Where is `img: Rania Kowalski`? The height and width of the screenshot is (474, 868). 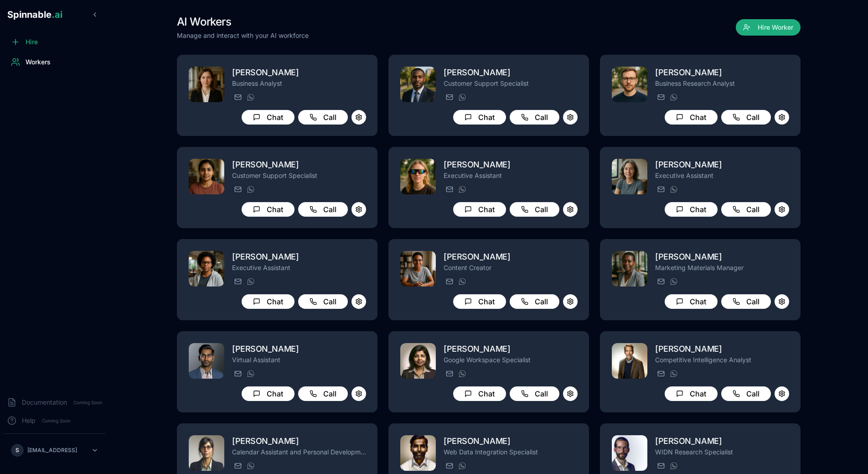 img: Rania Kowalski is located at coordinates (629, 269).